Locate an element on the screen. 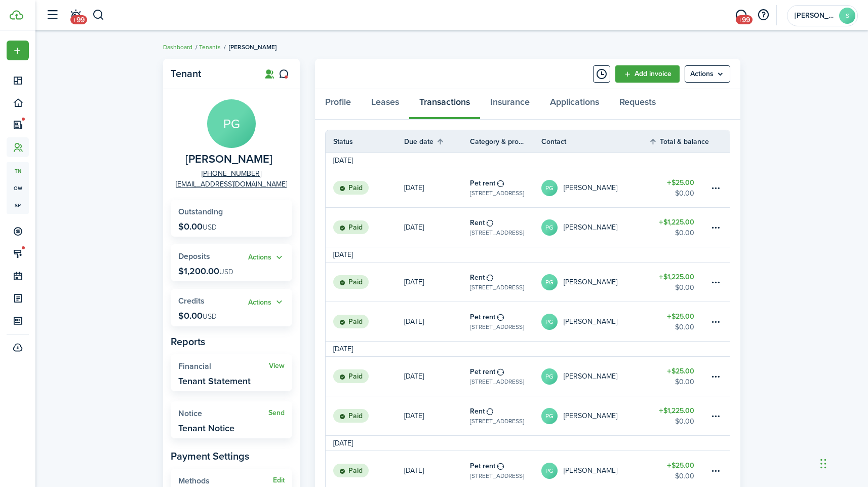 Image resolution: width=868 pixels, height=487 pixels. span: sp is located at coordinates (18, 205).